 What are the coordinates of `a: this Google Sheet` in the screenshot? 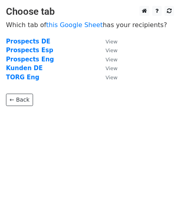 It's located at (75, 25).